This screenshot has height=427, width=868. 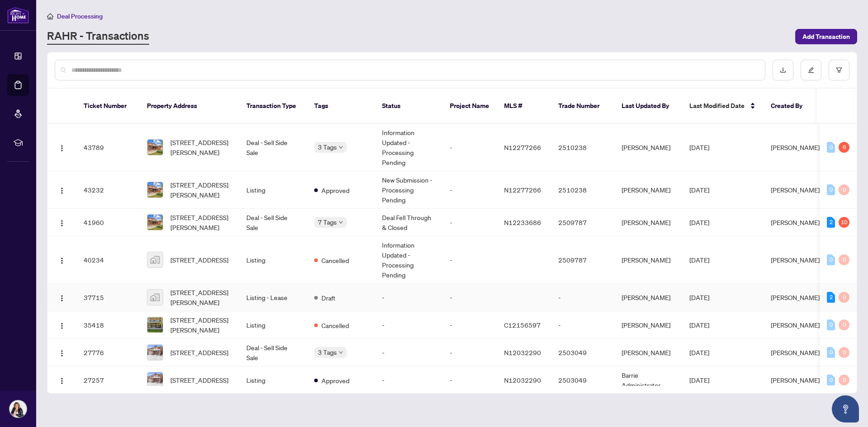 What do you see at coordinates (108, 352) in the screenshot?
I see `td: 27776` at bounding box center [108, 352].